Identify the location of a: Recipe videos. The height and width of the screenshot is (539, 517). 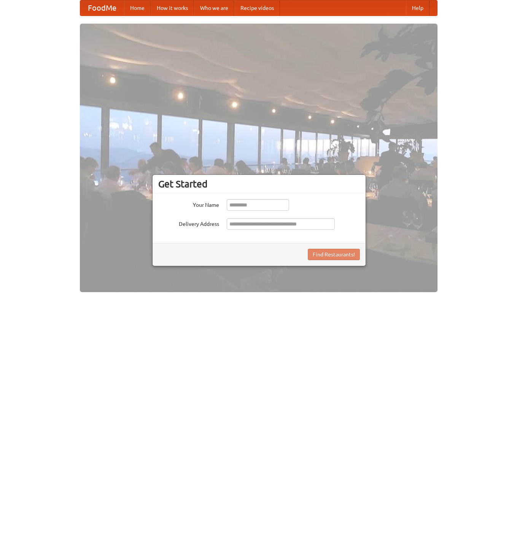
(257, 8).